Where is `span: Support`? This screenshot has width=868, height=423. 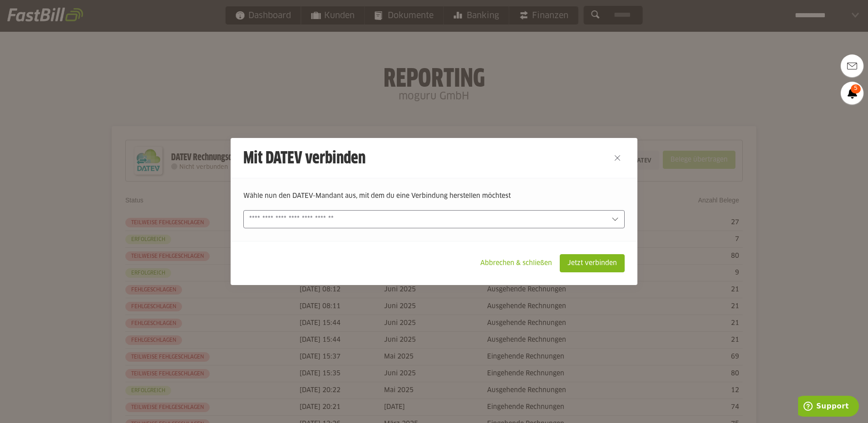
span: Support is located at coordinates (34, 10).